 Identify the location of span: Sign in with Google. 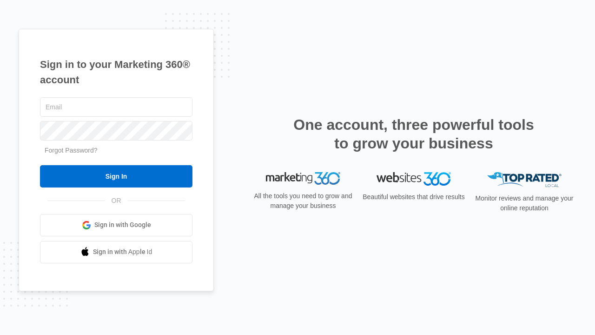
(123, 225).